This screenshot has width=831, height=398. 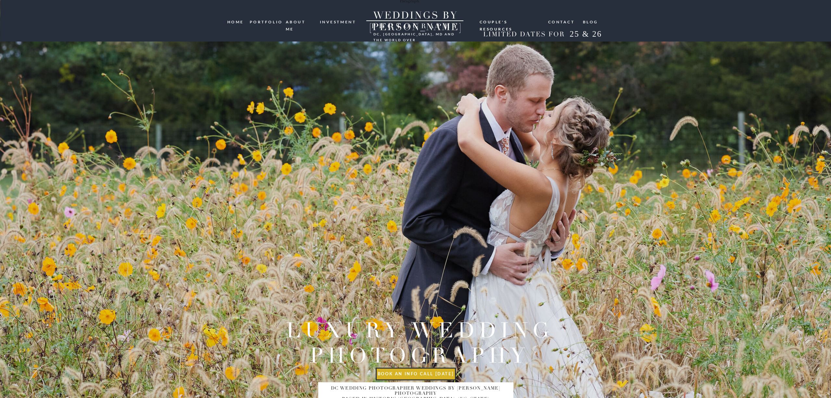 I want to click on a: Contact, so click(x=562, y=21).